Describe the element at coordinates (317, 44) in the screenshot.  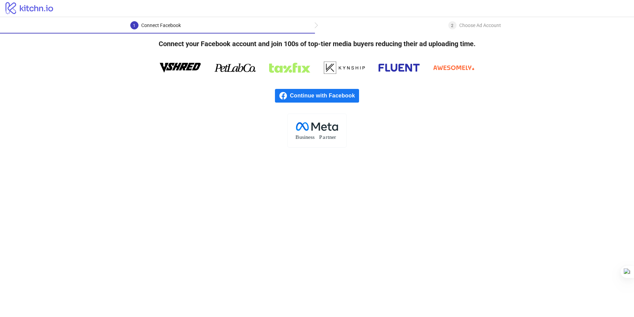
I see `h4: Connect your Facebook account and join 100s of top-tier media buyers reducing their ad uploading ...` at that location.